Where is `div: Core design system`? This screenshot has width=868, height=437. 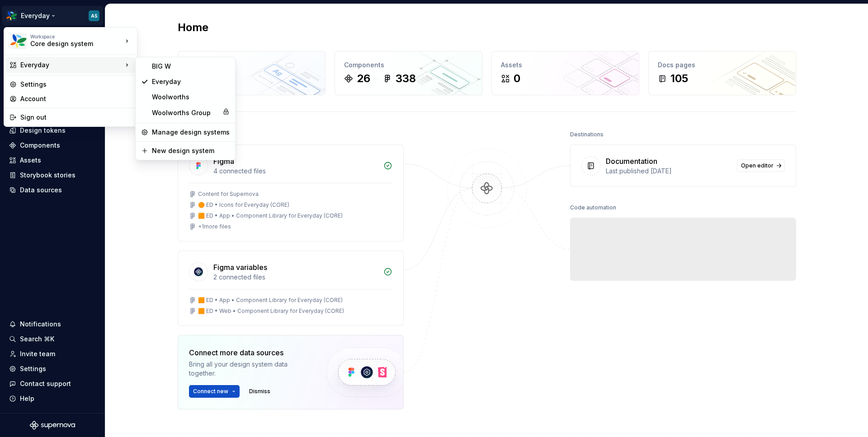 div: Core design system is located at coordinates (69, 44).